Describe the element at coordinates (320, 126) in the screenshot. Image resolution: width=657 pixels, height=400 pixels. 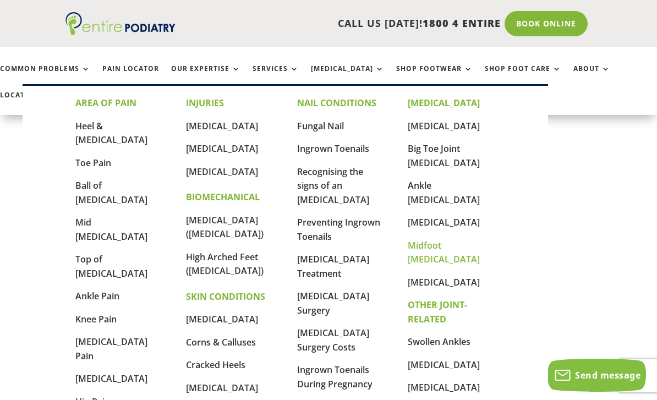
I see `a: Fungal Nail` at that location.